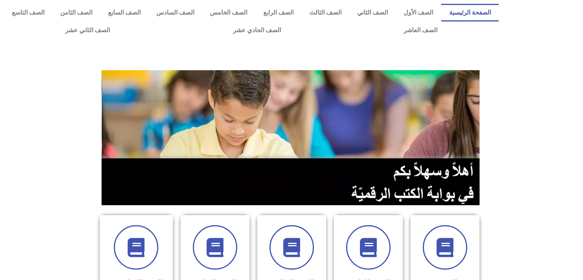 The image size is (583, 280). What do you see at coordinates (87, 30) in the screenshot?
I see `a: الصف الثاني عشر` at bounding box center [87, 30].